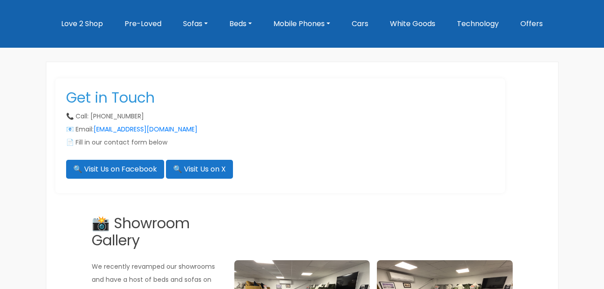 This screenshot has width=604, height=289. What do you see at coordinates (241, 24) in the screenshot?
I see `a: Beds` at bounding box center [241, 24].